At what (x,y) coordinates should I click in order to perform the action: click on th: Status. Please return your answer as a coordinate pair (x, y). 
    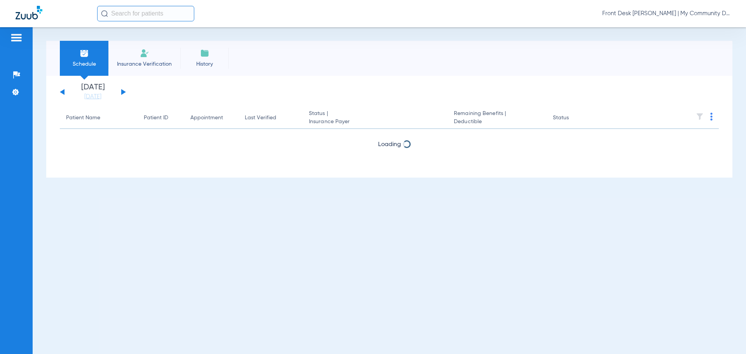
    Looking at the image, I should click on (573, 118).